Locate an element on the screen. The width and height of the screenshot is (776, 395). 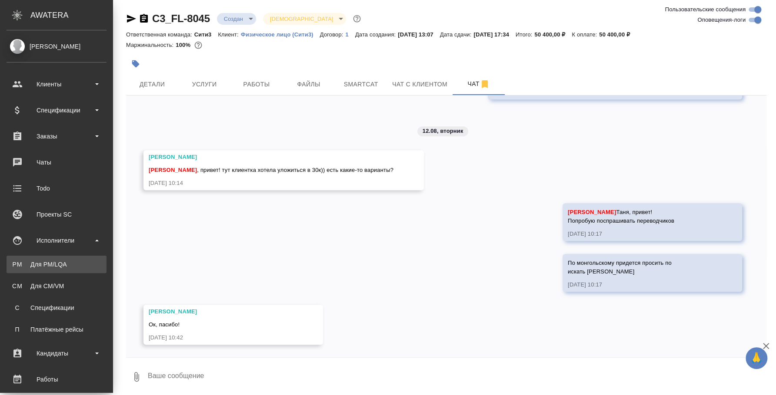
button: Добавить тэг is located at coordinates (136, 64).